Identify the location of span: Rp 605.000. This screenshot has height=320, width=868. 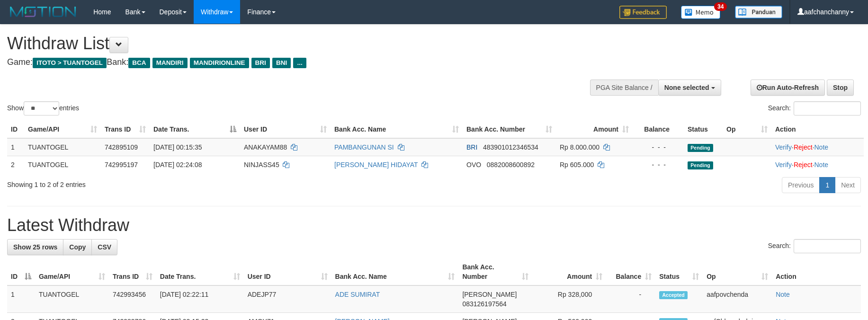
(576, 165).